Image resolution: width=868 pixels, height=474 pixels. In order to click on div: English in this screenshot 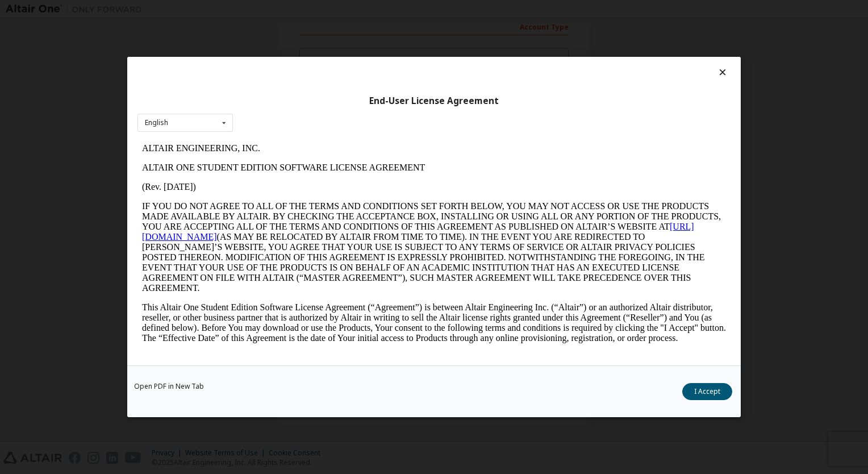, I will do `click(156, 123)`.